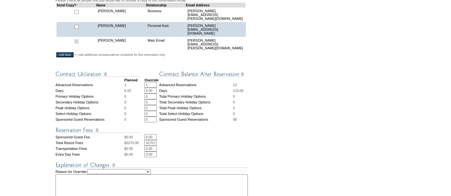 This screenshot has width=451, height=196. What do you see at coordinates (131, 80) in the screenshot?
I see `strong: Planned` at bounding box center [131, 80].